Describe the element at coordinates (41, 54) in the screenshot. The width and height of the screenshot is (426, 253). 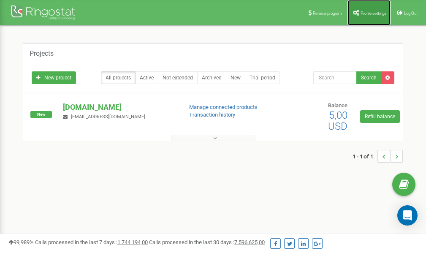
I see `h5: Projects` at that location.